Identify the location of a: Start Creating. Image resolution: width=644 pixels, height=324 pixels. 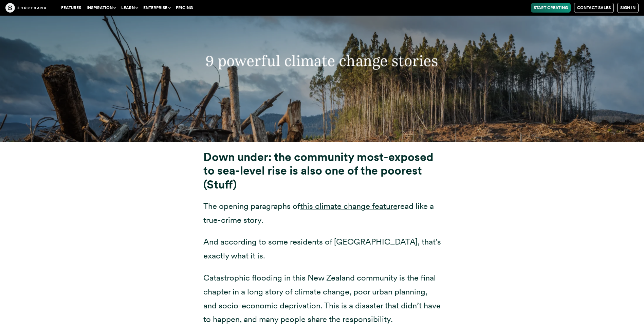
(551, 8).